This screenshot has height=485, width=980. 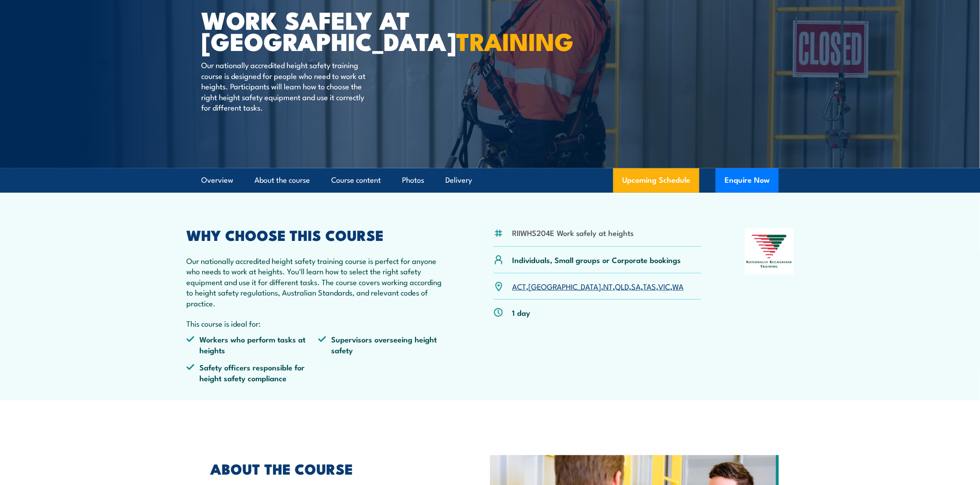 I want to click on img: Nationally Recognised Training logo., so click(x=769, y=251).